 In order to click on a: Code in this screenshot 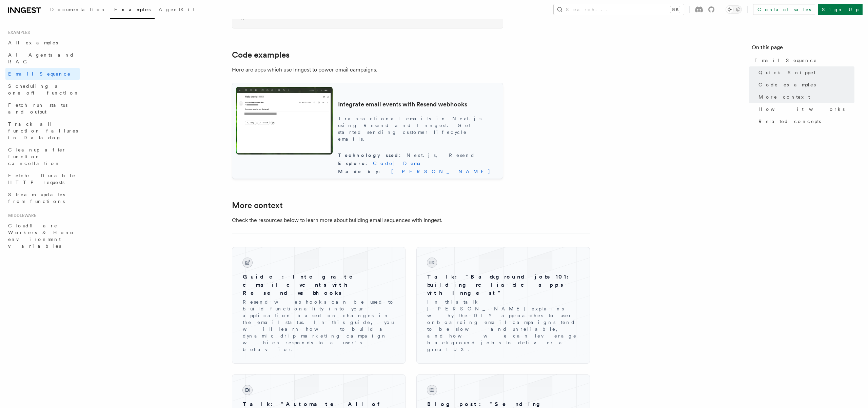, I will do `click(383, 163)`.